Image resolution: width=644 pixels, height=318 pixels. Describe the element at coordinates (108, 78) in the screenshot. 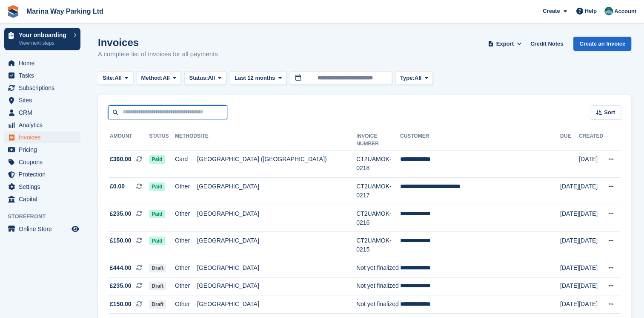

I see `span: Site:` at that location.